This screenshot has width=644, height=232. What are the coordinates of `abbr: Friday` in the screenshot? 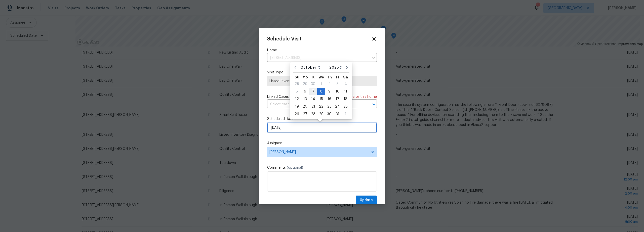 It's located at (338, 77).